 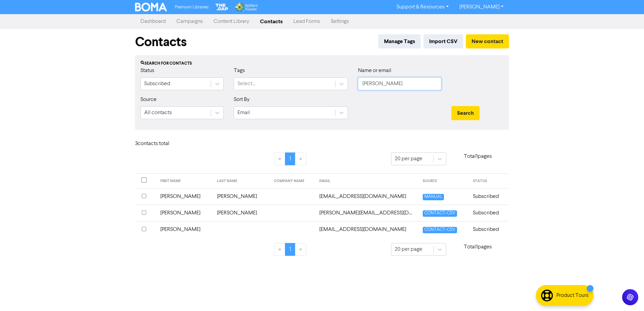 I want to click on a: Contacts, so click(x=271, y=22).